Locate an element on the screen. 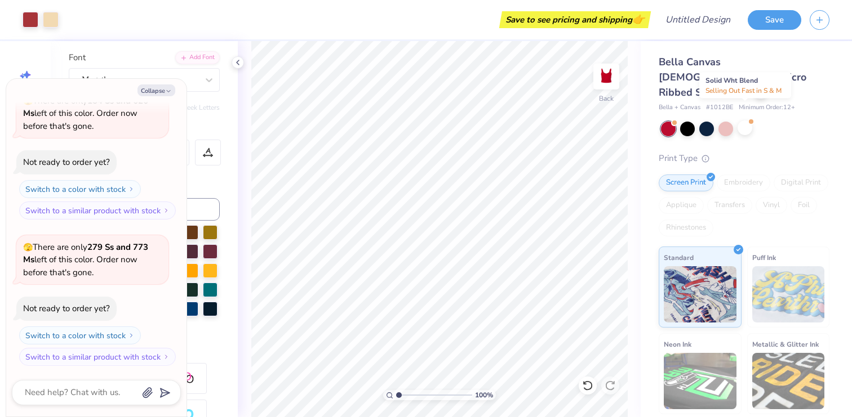  span: # 1012BE is located at coordinates (719, 108).